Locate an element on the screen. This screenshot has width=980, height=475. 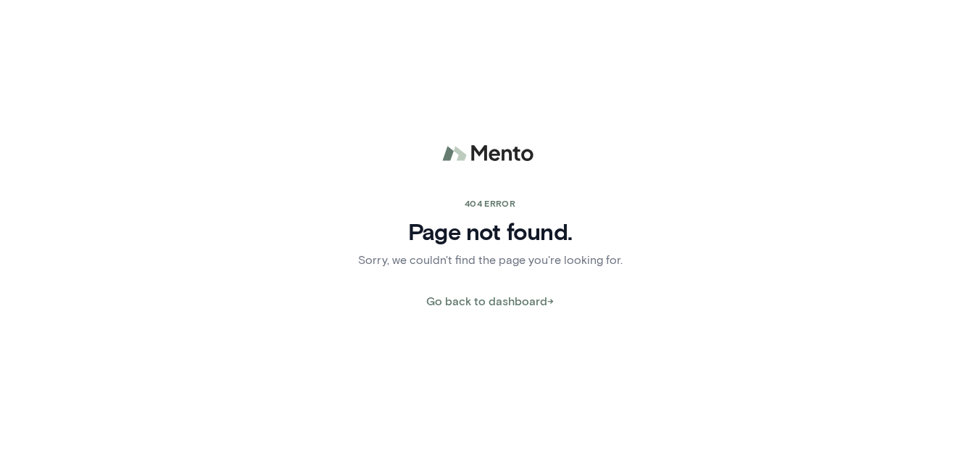
img: logo is located at coordinates (490, 154).